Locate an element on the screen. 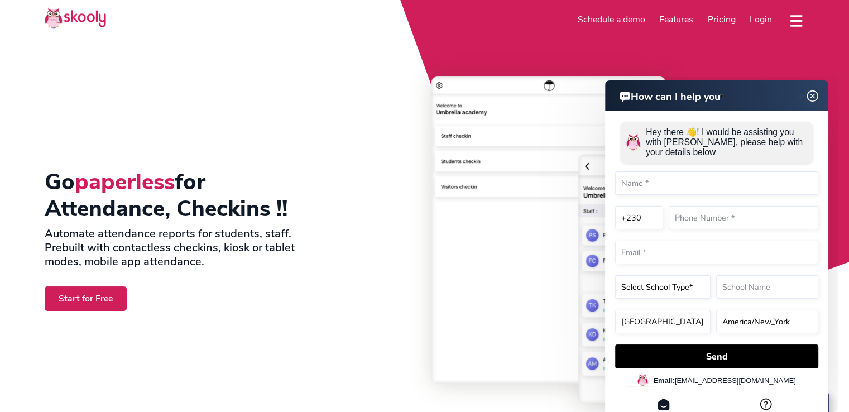  a: Login is located at coordinates (761, 20).